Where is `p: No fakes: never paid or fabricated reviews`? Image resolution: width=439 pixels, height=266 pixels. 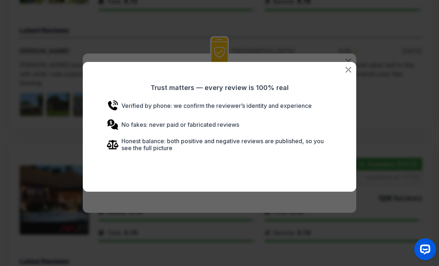
p: No fakes: never paid or fabricated reviews is located at coordinates (219, 125).